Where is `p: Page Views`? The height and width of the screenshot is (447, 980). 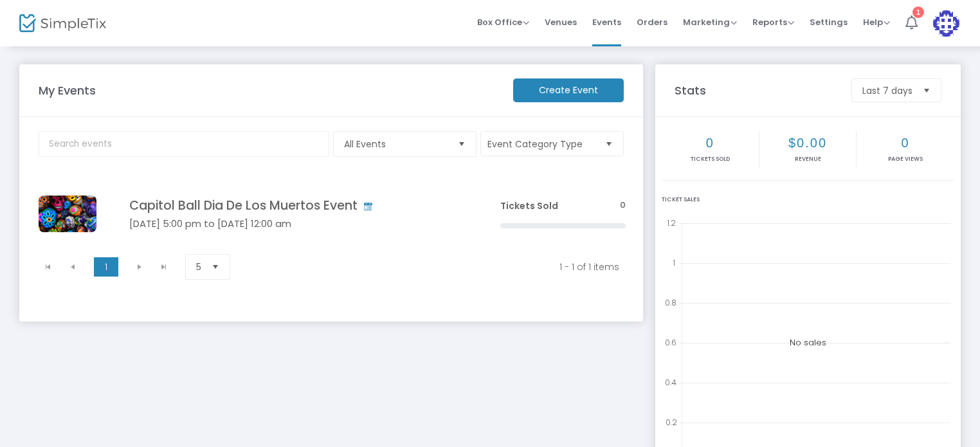 p: Page Views is located at coordinates (905, 160).